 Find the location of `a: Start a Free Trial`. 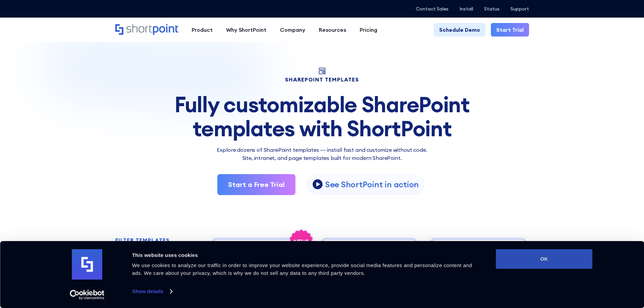

a: Start a Free Trial is located at coordinates (256, 185).